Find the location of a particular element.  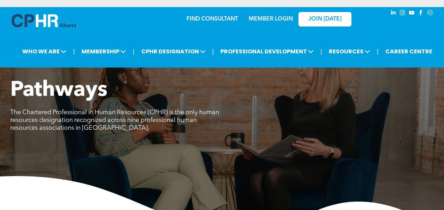

img: A blue and white logo for cp alberta is located at coordinates (44, 20).